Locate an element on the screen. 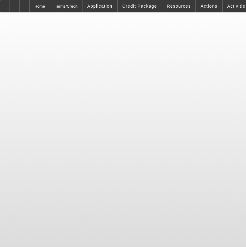  button: Application is located at coordinates (100, 6).